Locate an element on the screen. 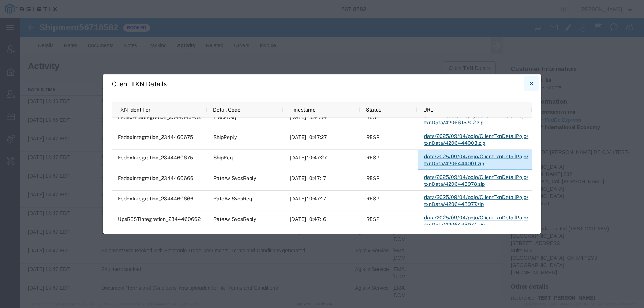 The width and height of the screenshot is (644, 308). h1: Shipment is located at coordinates (58, 9).